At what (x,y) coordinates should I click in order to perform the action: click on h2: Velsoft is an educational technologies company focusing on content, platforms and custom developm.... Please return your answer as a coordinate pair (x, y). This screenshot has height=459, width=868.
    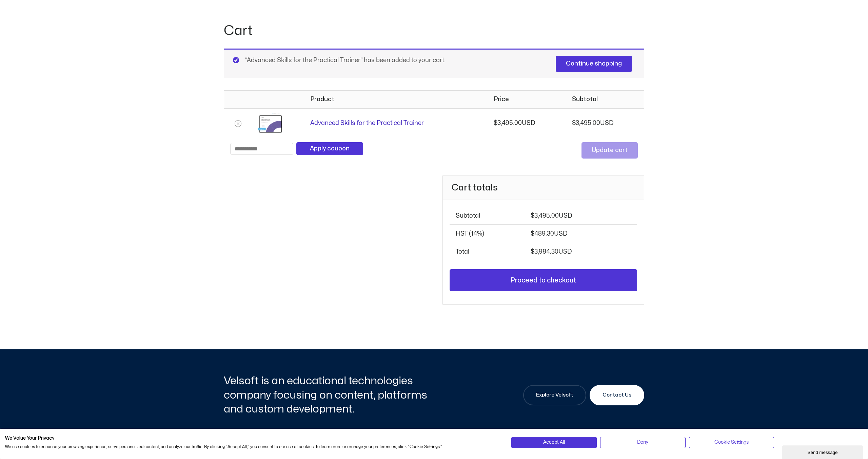
    Looking at the image, I should click on (328, 394).